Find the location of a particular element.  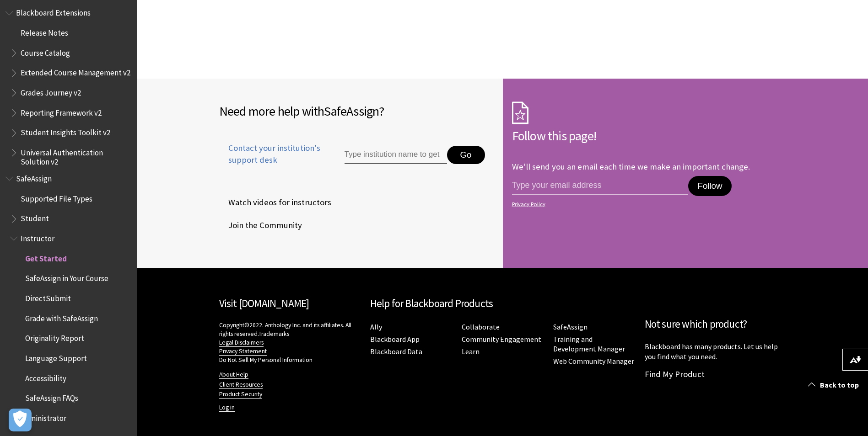

h2: Need more help with ? is located at coordinates (356, 111).